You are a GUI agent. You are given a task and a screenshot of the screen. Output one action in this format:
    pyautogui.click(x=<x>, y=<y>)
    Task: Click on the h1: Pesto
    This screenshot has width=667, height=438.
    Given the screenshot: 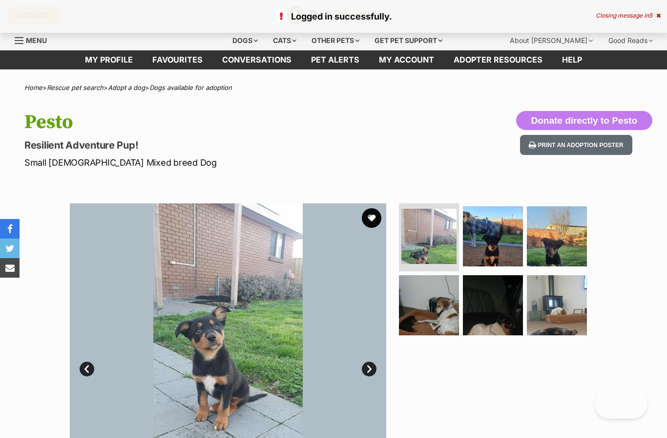 What is the action you would take?
    pyautogui.click(x=216, y=122)
    